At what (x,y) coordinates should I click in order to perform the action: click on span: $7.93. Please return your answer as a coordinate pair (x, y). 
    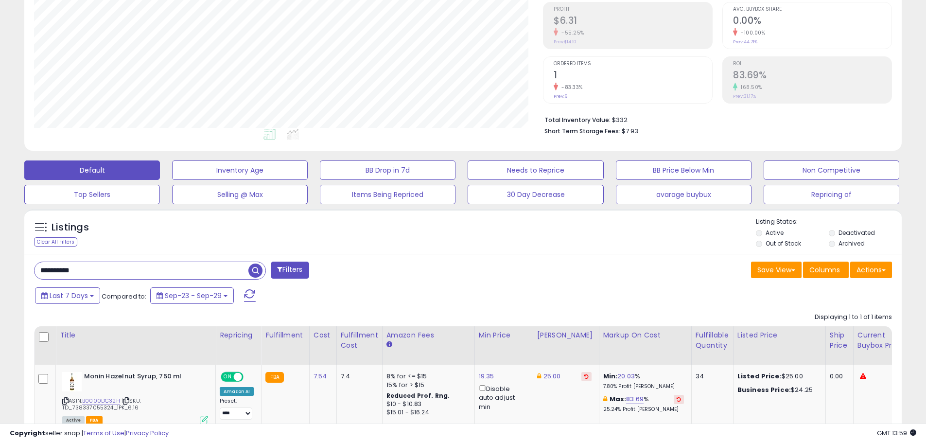
    Looking at the image, I should click on (630, 131).